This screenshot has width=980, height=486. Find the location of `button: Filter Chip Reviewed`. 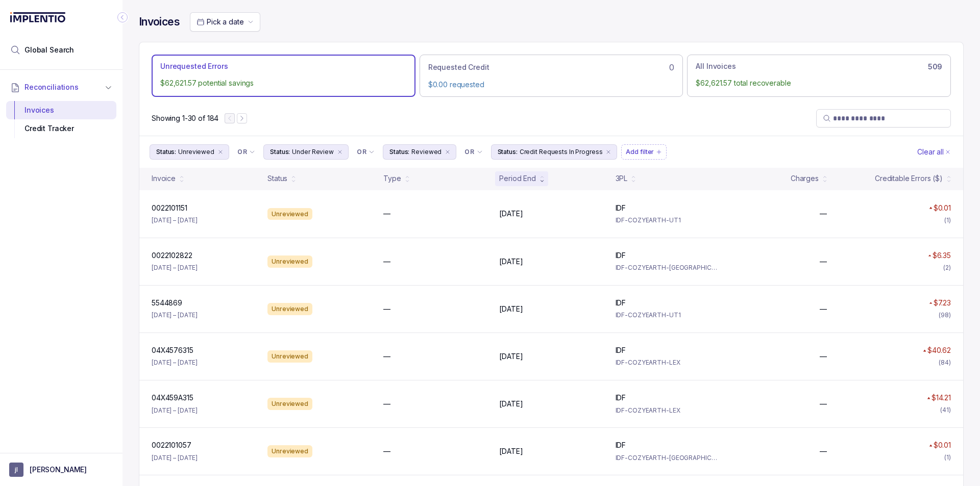

button: Filter Chip Reviewed is located at coordinates (419, 152).